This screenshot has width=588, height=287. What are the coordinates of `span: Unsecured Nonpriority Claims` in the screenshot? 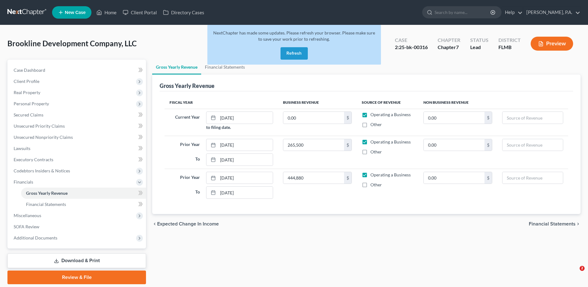 It's located at (43, 137).